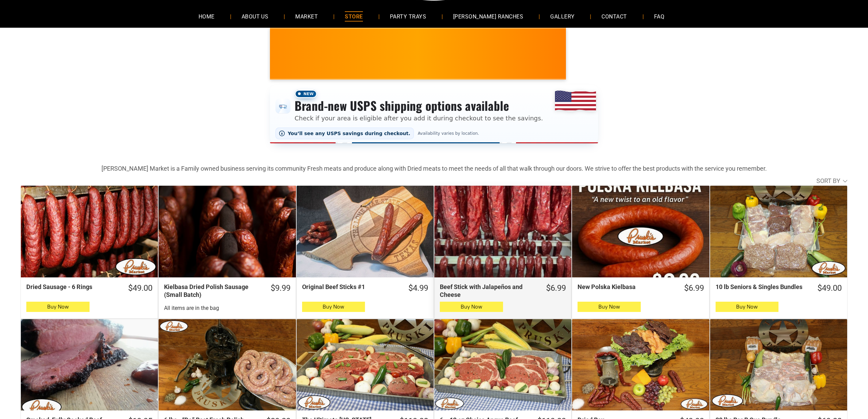 The height and width of the screenshot is (419, 868). I want to click on a: GALLERY, so click(562, 16).